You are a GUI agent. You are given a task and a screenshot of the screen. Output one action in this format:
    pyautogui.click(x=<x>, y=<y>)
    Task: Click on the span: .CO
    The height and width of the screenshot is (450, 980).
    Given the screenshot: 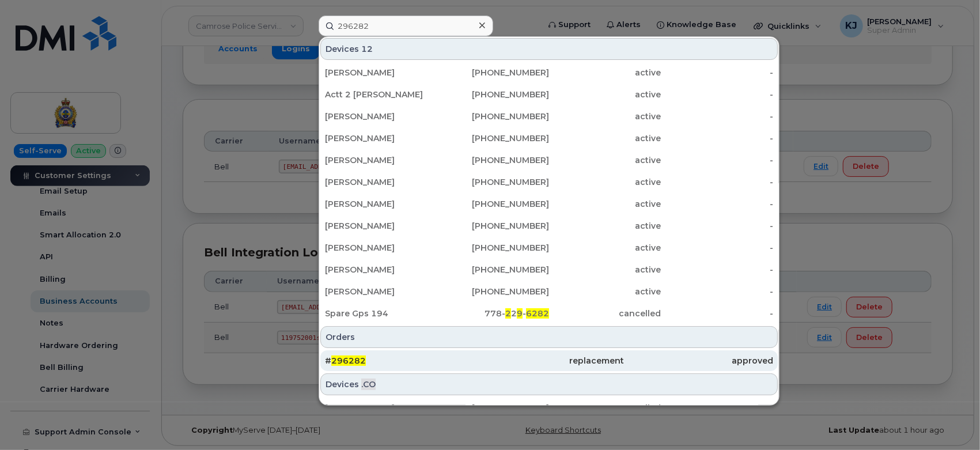 What is the action you would take?
    pyautogui.click(x=368, y=384)
    